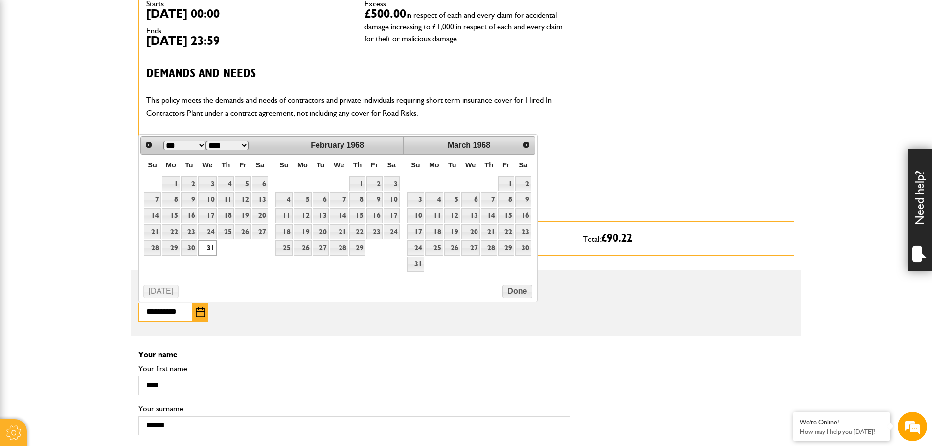 The image size is (932, 446). I want to click on em: Start Chat, so click(155, 308).